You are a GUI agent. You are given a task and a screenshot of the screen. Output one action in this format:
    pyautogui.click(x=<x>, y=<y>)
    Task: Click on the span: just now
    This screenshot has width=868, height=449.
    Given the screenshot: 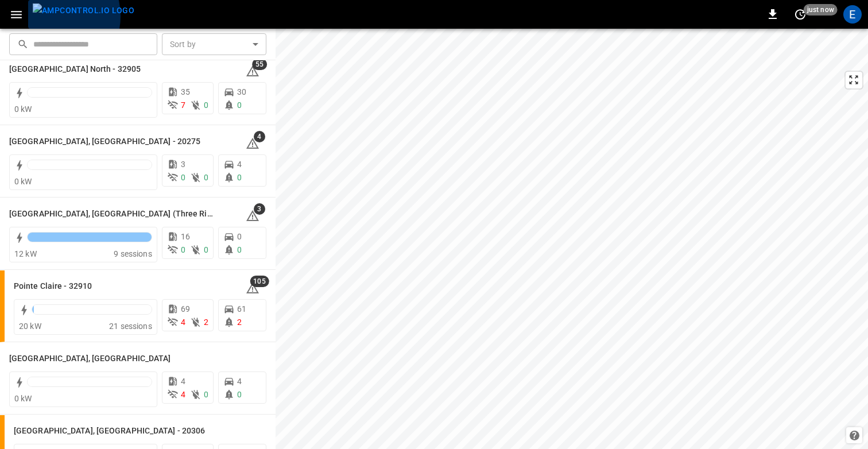 What is the action you would take?
    pyautogui.click(x=820, y=10)
    